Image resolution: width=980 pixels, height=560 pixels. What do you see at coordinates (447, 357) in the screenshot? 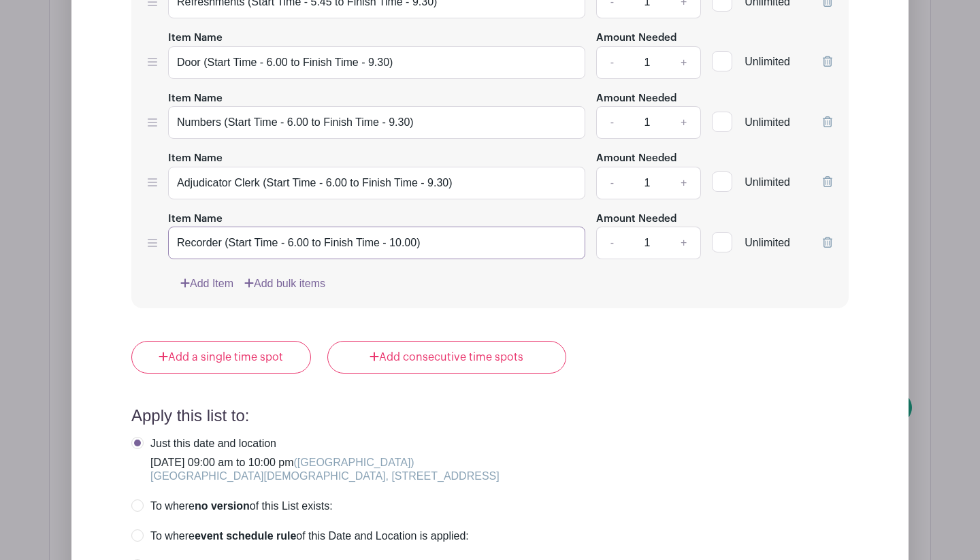
I see `a: Add consecutive time spots` at bounding box center [447, 357].